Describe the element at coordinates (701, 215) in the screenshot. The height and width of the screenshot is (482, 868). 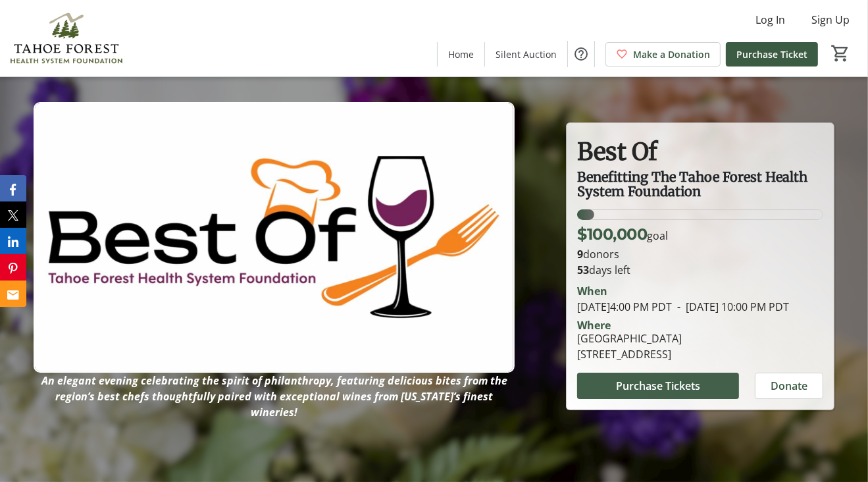
I see `div: 7.000000000000001% of fundraising goal reached` at that location.